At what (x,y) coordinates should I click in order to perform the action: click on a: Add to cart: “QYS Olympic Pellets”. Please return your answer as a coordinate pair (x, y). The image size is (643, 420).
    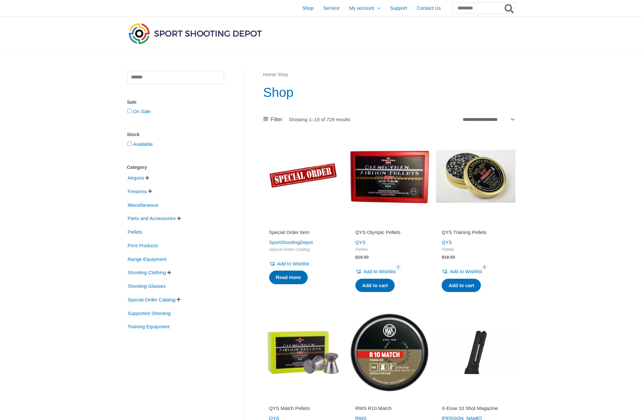
    Looking at the image, I should click on (375, 286).